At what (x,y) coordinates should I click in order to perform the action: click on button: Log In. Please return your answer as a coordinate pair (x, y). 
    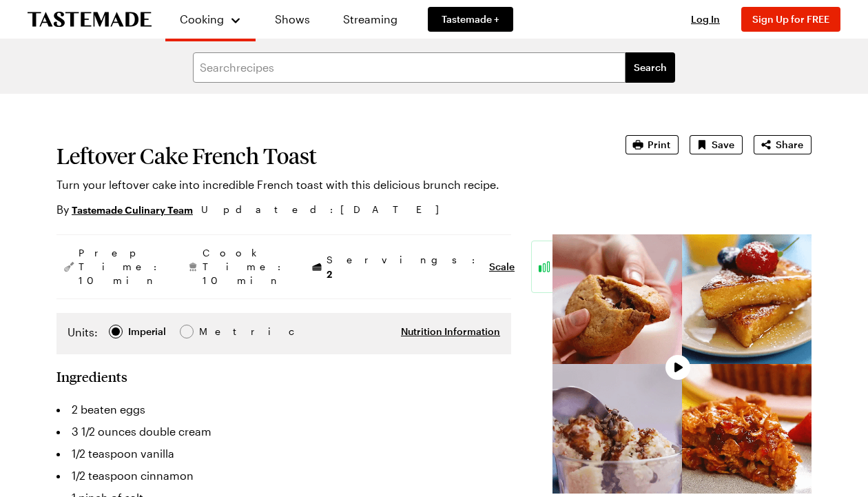
    Looking at the image, I should click on (705, 19).